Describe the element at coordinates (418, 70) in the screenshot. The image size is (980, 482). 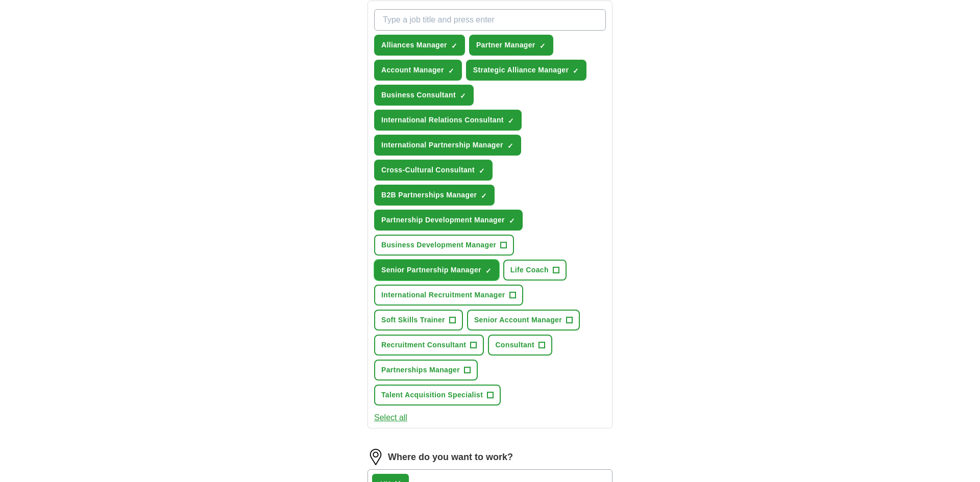
I see `button: Account Manager✓` at that location.